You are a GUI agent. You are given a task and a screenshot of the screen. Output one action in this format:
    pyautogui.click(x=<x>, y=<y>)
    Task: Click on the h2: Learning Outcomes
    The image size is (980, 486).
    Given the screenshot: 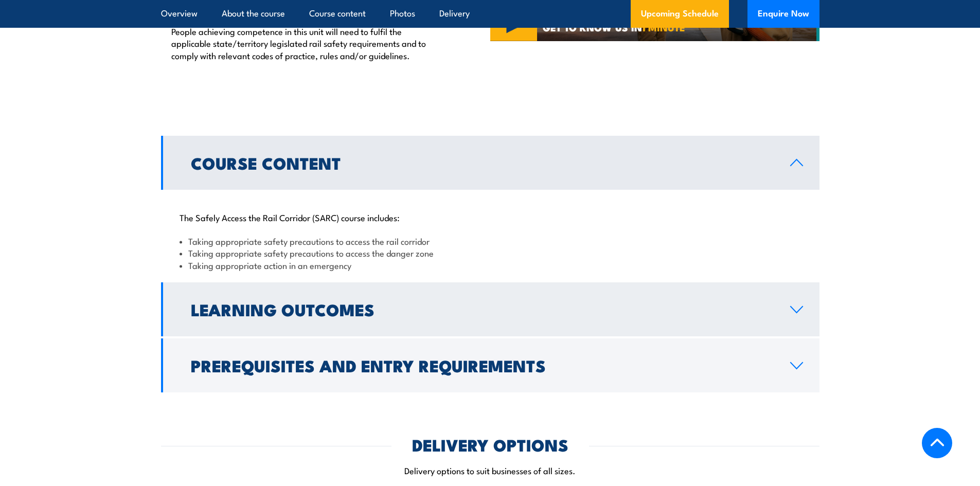 What is the action you would take?
    pyautogui.click(x=482, y=309)
    